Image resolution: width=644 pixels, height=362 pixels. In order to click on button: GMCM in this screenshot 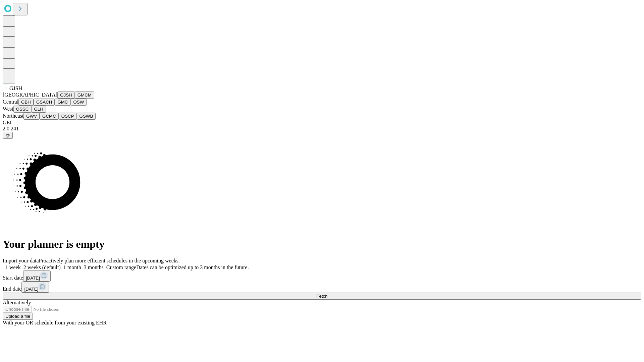, I will do `click(84, 95)`.